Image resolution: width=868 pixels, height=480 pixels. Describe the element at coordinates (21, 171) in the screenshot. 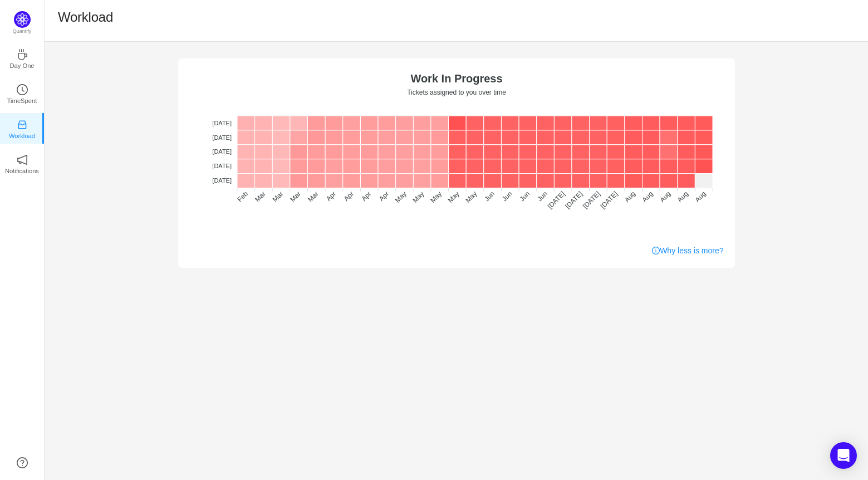

I see `p: Notifications` at that location.